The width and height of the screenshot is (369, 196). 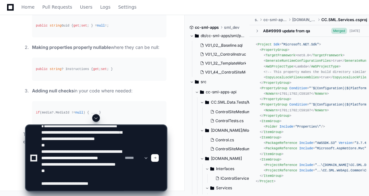 I want to click on p: in your code where needed:, so click(x=99, y=91).